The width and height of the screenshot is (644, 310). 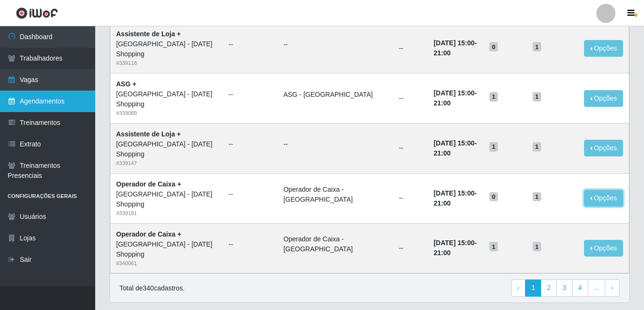 I want to click on a: Previous, so click(x=519, y=288).